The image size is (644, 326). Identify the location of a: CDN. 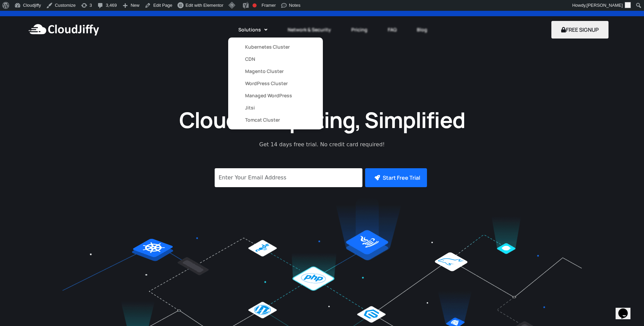
(275, 59).